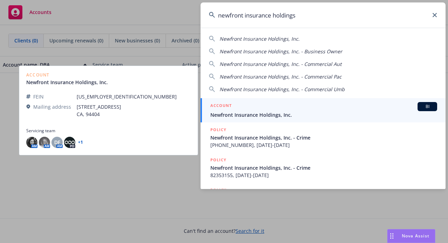 This screenshot has height=243, width=448. What do you see at coordinates (281, 76) in the screenshot?
I see `span: Newfront Insurance Holdings, Inc. - Commercial Pac` at bounding box center [281, 76].